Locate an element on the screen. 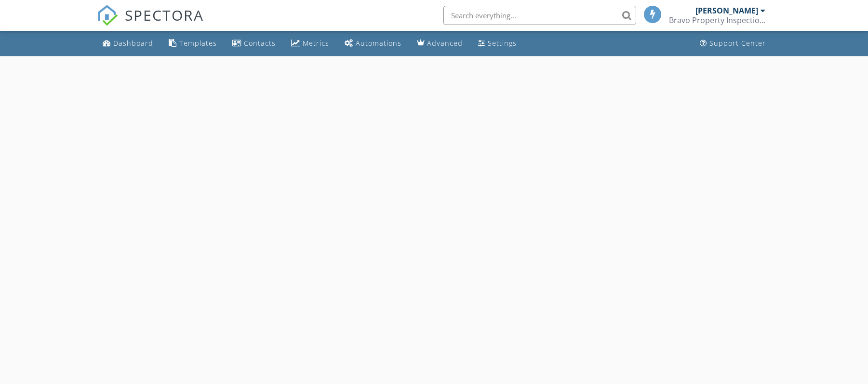  a: Advanced is located at coordinates (440, 43).